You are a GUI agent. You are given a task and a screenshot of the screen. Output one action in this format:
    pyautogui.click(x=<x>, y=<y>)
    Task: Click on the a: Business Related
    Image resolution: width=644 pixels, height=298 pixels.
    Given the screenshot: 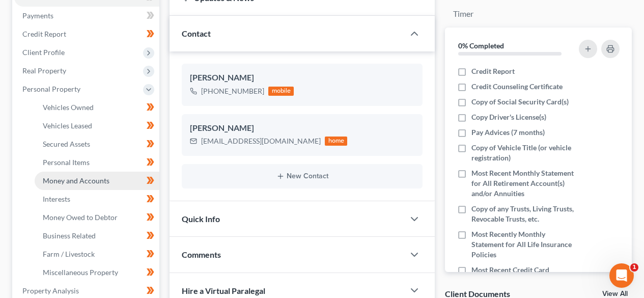 What is the action you would take?
    pyautogui.click(x=97, y=236)
    